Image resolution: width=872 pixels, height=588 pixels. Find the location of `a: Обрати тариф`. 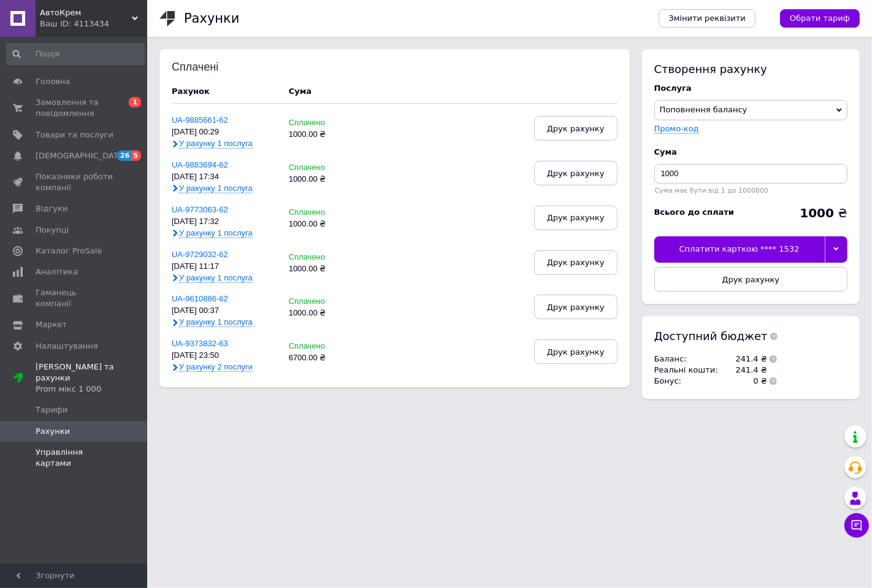

a: Обрати тариф is located at coordinates (820, 18).